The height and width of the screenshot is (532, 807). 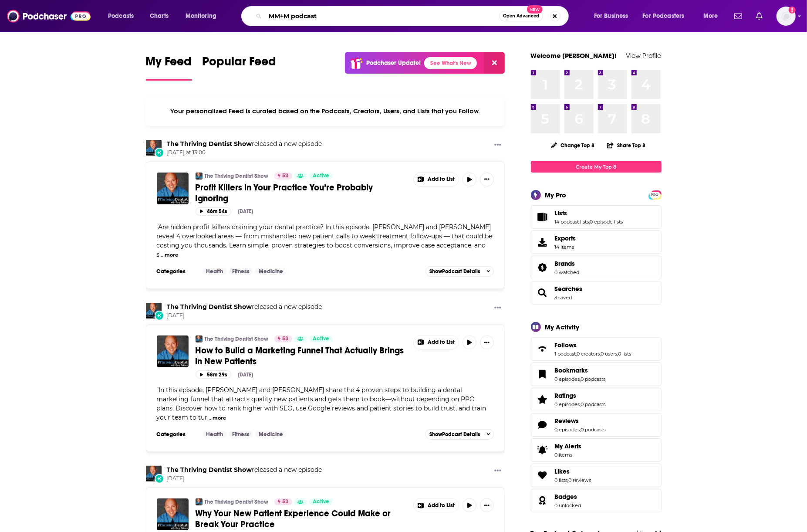 I want to click on a: 0 podcasts, so click(x=593, y=429).